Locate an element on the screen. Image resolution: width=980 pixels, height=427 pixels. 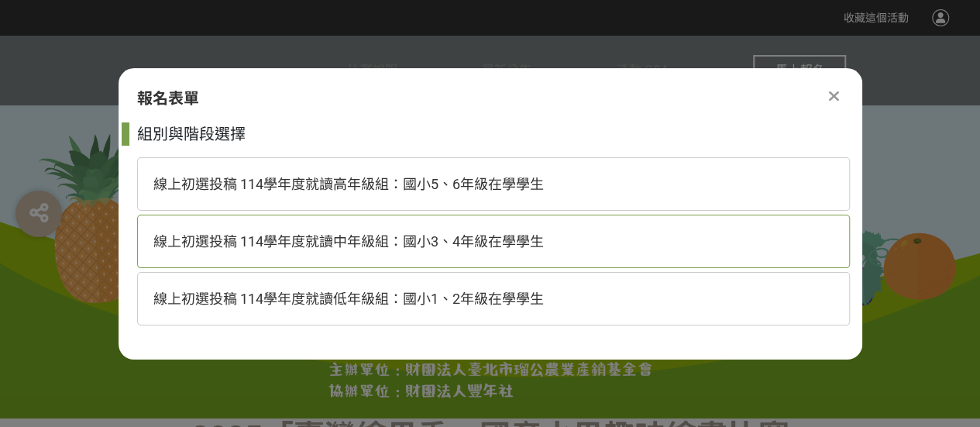
div: 組別與階段選擇 is located at coordinates (494, 134).